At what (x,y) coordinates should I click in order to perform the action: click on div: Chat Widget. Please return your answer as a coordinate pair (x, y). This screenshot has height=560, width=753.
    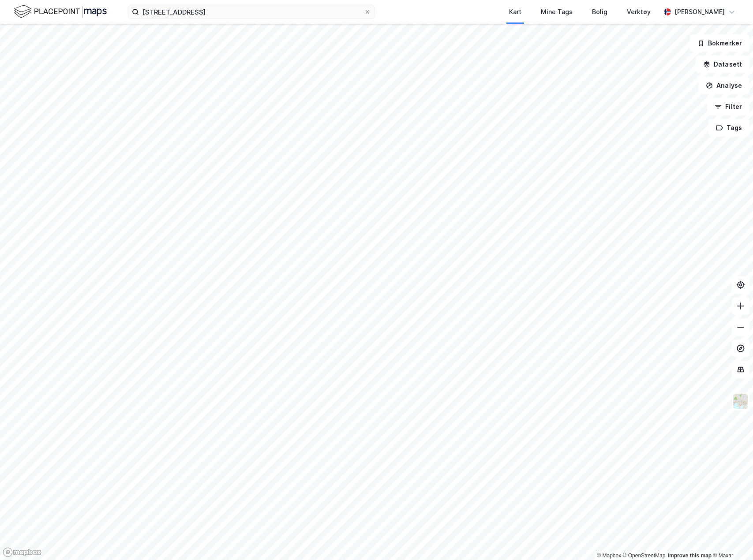
    Looking at the image, I should click on (731, 539).